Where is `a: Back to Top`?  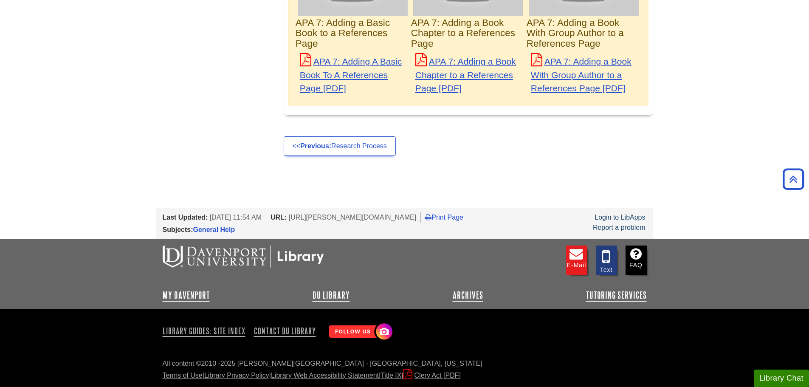 a: Back to Top is located at coordinates (793, 179).